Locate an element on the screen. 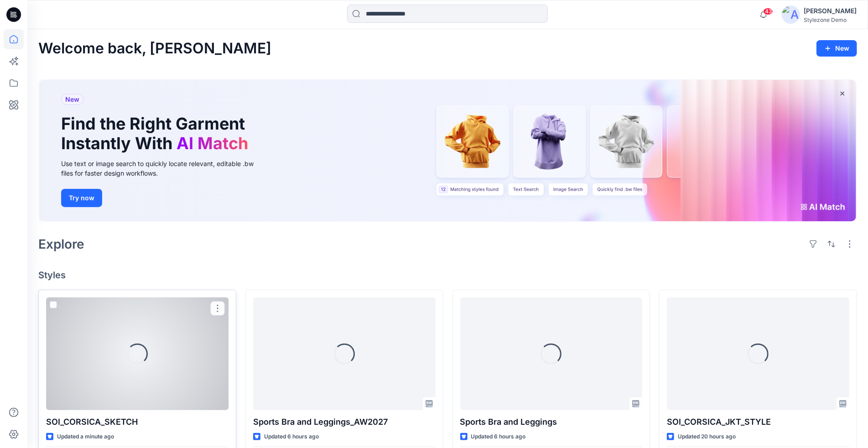 This screenshot has width=868, height=448. div: Stylezone Demo is located at coordinates (830, 20).